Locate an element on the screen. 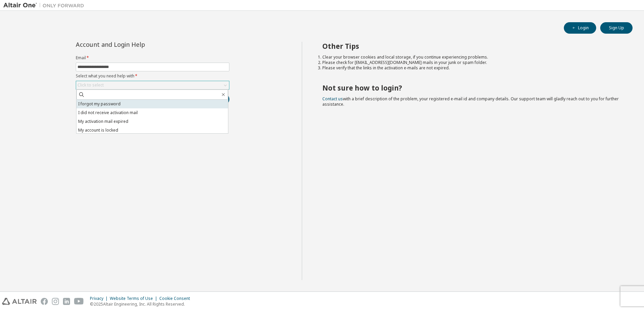  button: Sign Up is located at coordinates (616, 28).